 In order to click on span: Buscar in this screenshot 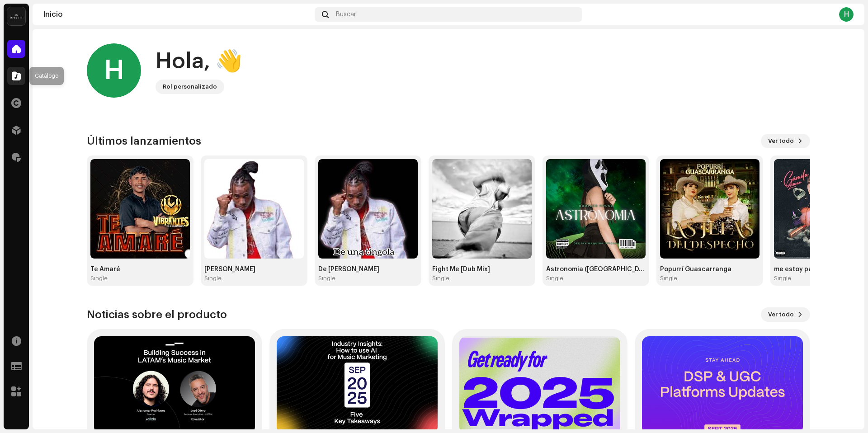, I will do `click(346, 15)`.